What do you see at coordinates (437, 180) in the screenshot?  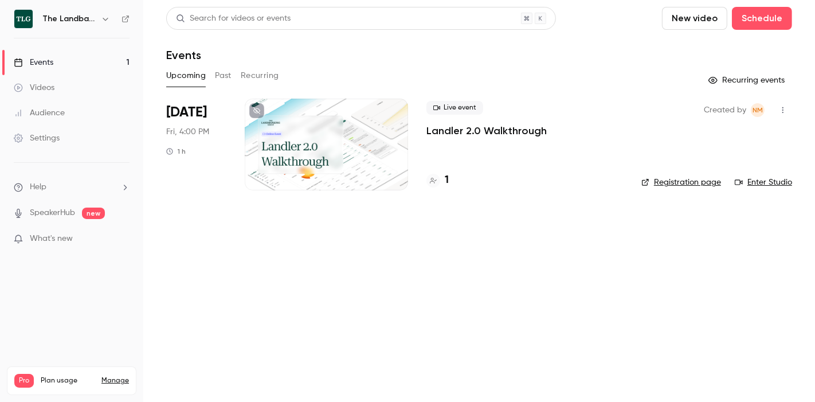 I see `a: 1` at bounding box center [437, 180].